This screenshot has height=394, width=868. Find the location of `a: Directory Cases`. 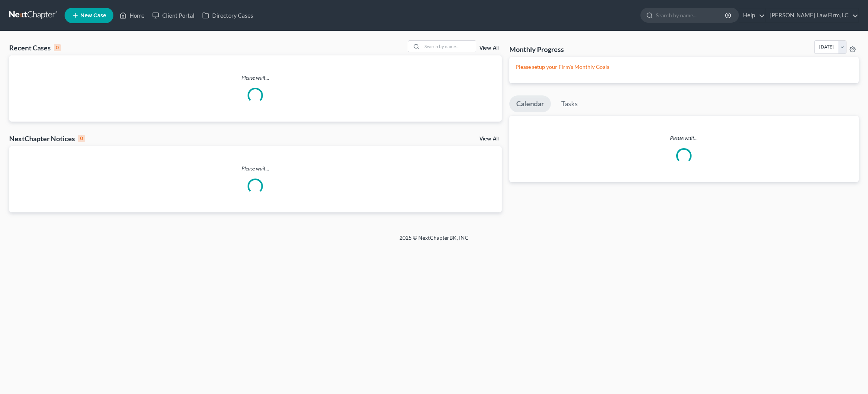

a: Directory Cases is located at coordinates (227, 15).